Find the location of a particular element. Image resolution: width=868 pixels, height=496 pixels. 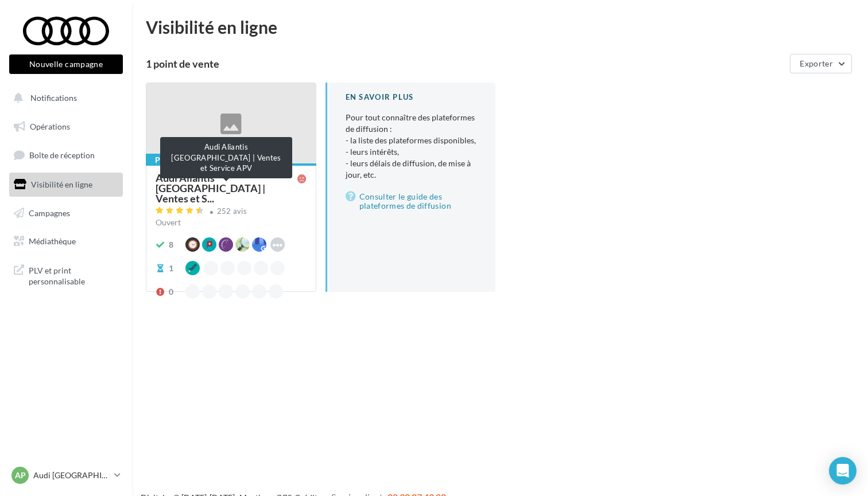

li: - leurs délais de diffusion, de mise à jour, etc. is located at coordinates (412, 169).